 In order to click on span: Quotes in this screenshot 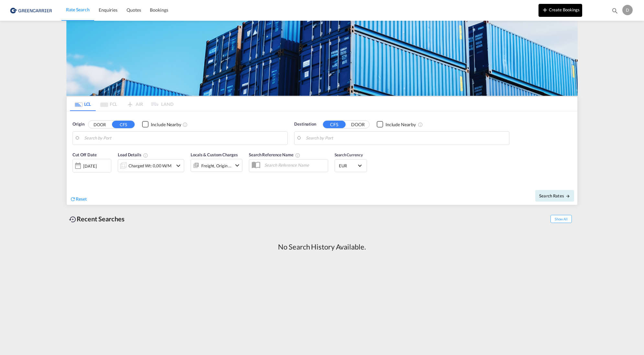, I will do `click(134, 10)`.